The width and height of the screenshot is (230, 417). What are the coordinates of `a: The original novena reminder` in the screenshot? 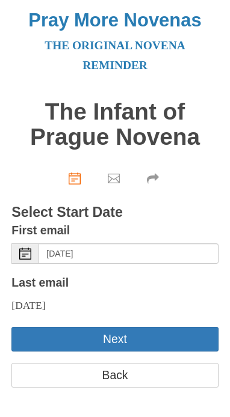 It's located at (114, 55).